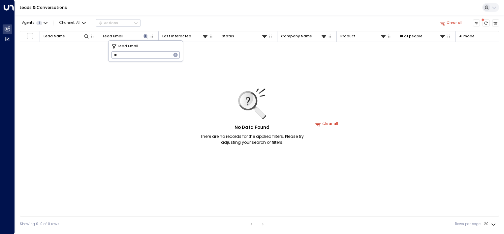  Describe the element at coordinates (43, 7) in the screenshot. I see `a: Leads & Conversations` at that location.